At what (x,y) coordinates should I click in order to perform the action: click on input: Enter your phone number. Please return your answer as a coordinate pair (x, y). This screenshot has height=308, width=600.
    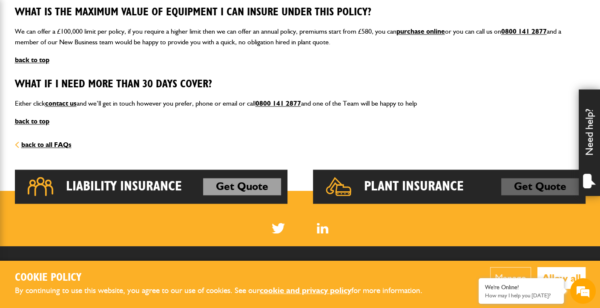
    Looking at the image, I should click on (83, 138).